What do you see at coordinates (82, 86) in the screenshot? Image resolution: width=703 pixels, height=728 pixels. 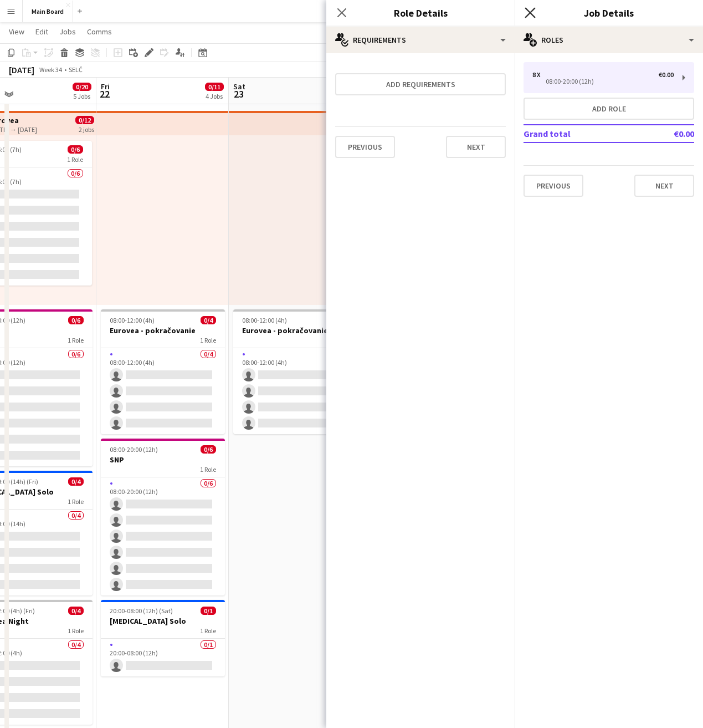 I see `span: 0/20` at bounding box center [82, 86].